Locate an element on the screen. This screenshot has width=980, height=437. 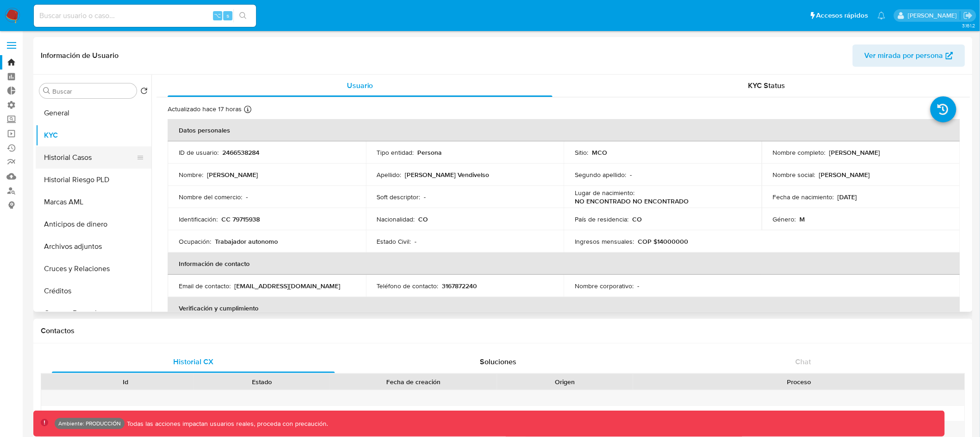
h1: Contactos is located at coordinates (503, 331).